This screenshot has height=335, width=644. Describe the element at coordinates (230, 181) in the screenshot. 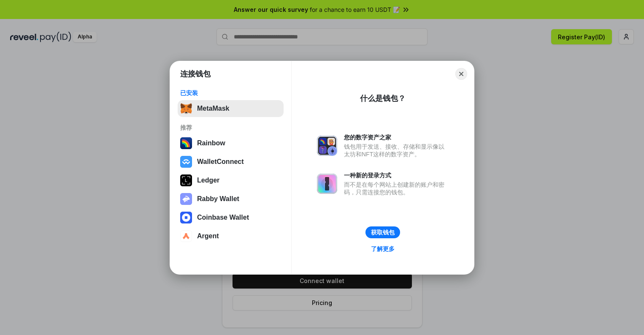

I see `button: Ledger` at that location.